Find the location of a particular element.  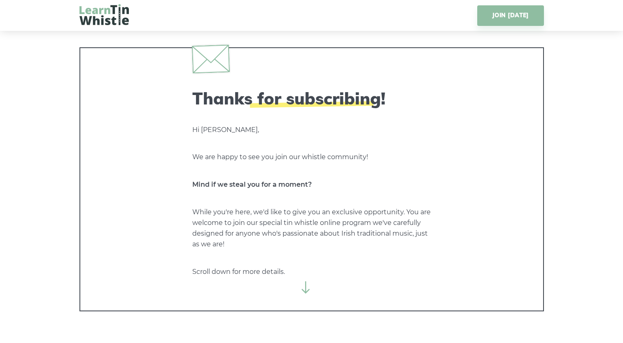

strong: Mind if we steal you for a moment? is located at coordinates (252, 184).